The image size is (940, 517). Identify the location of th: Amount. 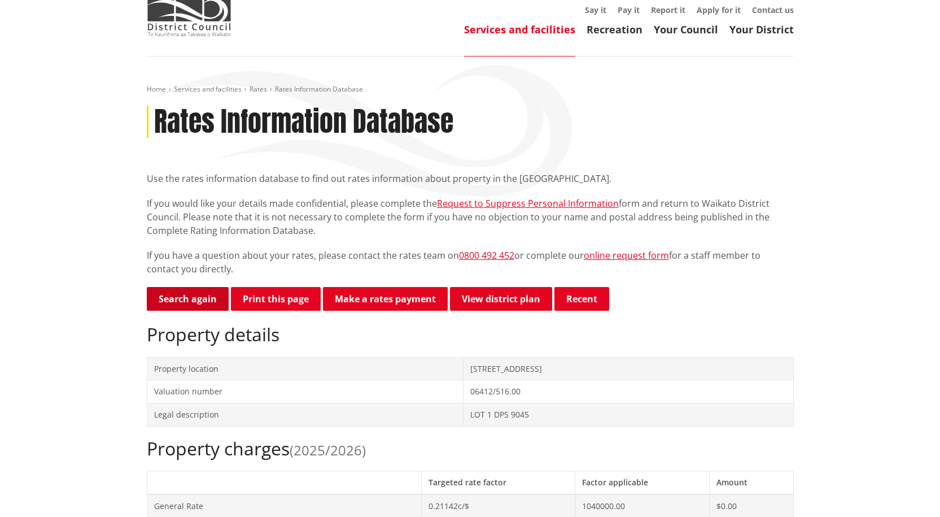
(751, 482).